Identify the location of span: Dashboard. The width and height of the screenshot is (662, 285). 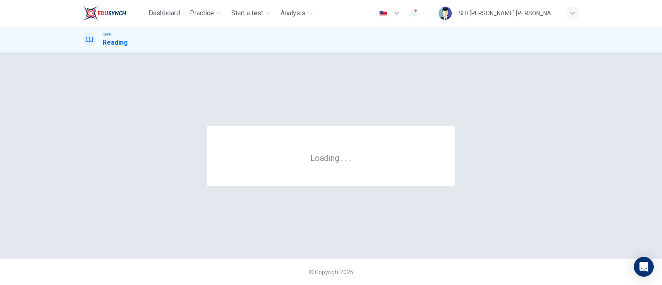
(164, 13).